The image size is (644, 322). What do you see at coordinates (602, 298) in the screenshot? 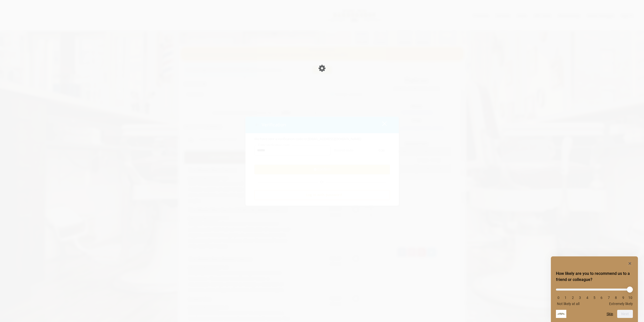
I see `li: 6` at bounding box center [602, 298].